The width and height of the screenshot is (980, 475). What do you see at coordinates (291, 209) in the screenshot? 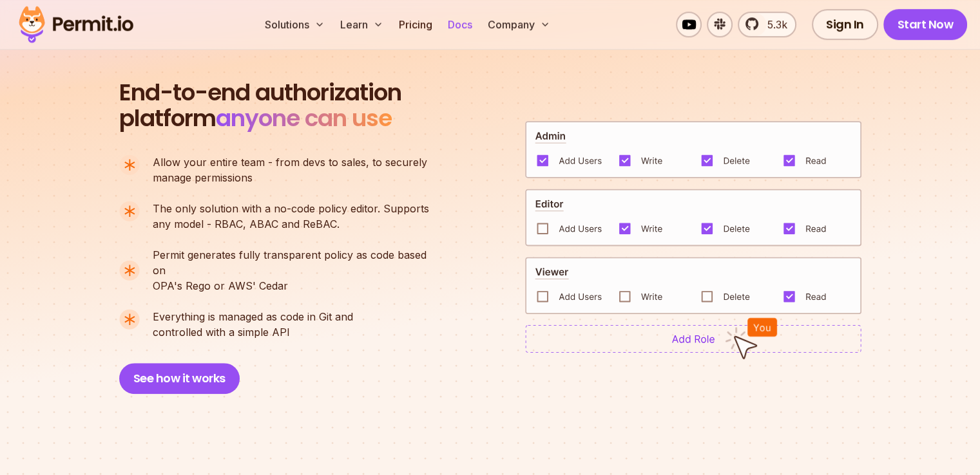
I see `span: The only solution with a no-code policy editor. Supports` at bounding box center [291, 209].